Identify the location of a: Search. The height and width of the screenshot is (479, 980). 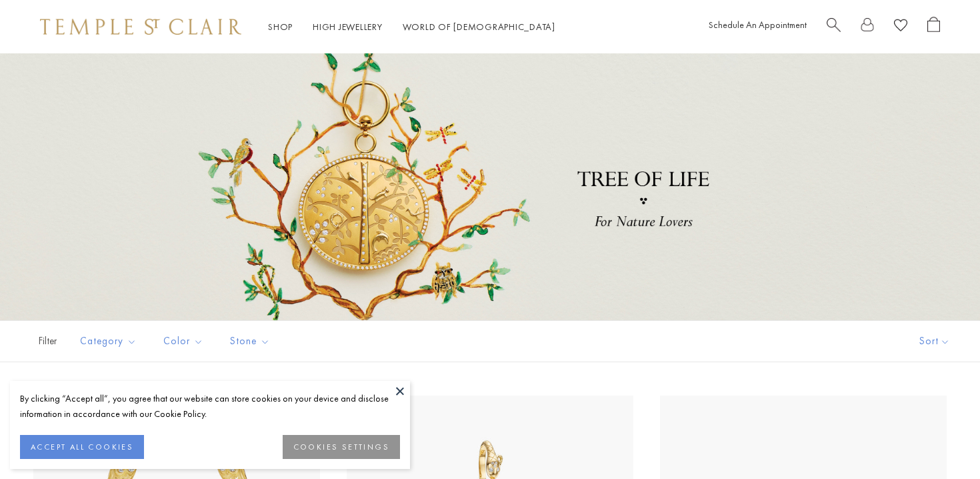
(834, 27).